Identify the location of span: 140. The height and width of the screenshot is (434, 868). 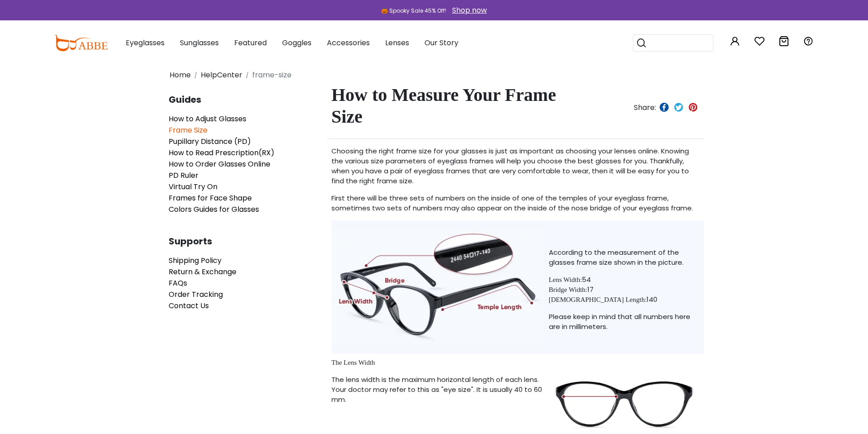
(652, 299).